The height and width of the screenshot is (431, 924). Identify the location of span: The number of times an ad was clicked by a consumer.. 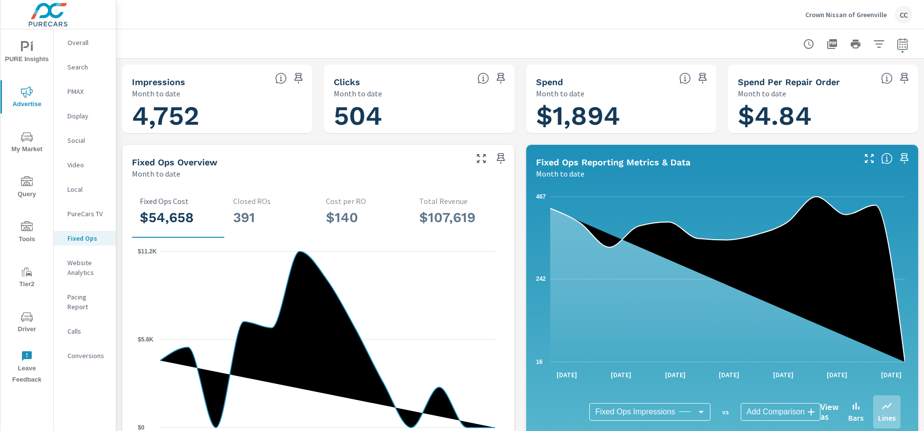
(483, 78).